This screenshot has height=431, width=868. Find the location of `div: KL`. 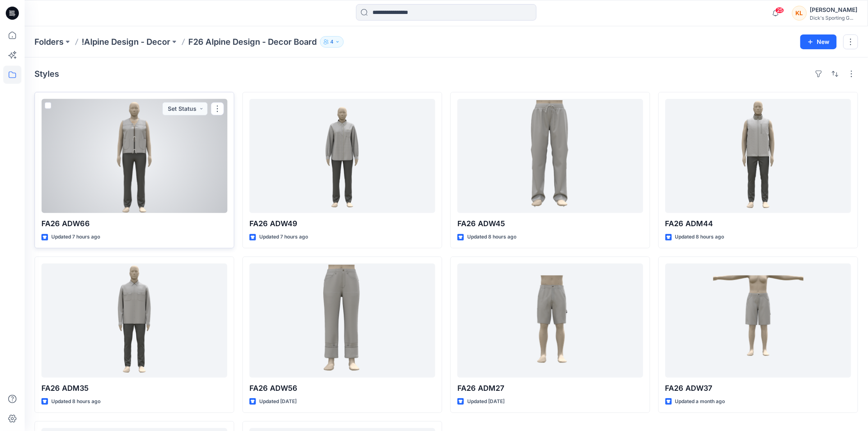

div: KL is located at coordinates (799, 13).